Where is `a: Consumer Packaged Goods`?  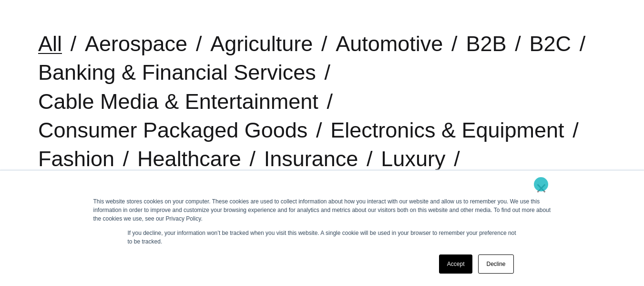 a: Consumer Packaged Goods is located at coordinates (172, 130).